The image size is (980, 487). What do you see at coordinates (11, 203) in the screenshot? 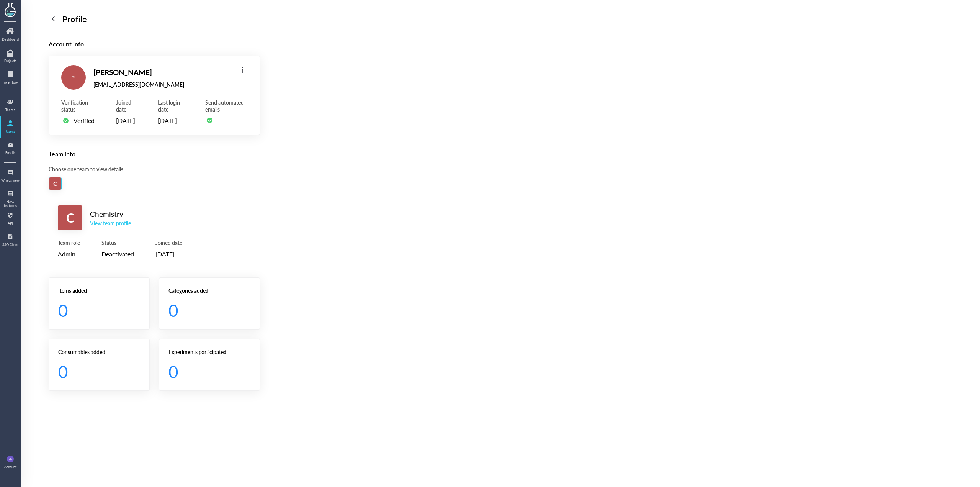
I see `div: New features` at bounding box center [11, 203].